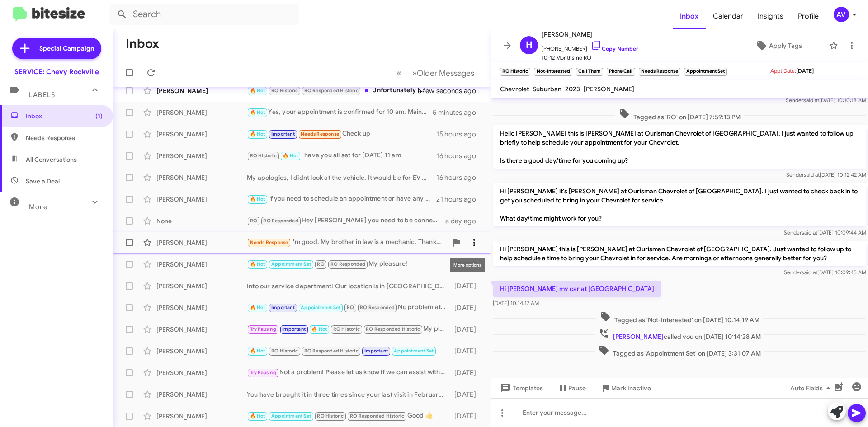  What do you see at coordinates (810, 272) in the screenshot?
I see `span: said at` at bounding box center [810, 272].